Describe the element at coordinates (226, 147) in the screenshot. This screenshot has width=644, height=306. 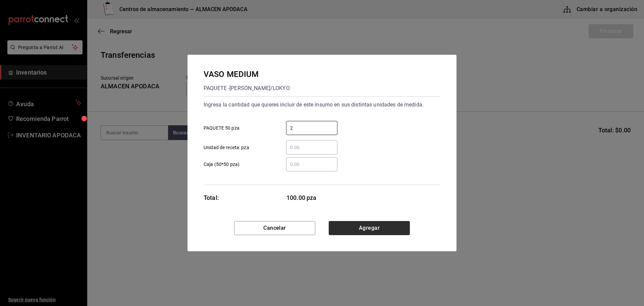
I see `span: Unidad de receta: pza` at that location.